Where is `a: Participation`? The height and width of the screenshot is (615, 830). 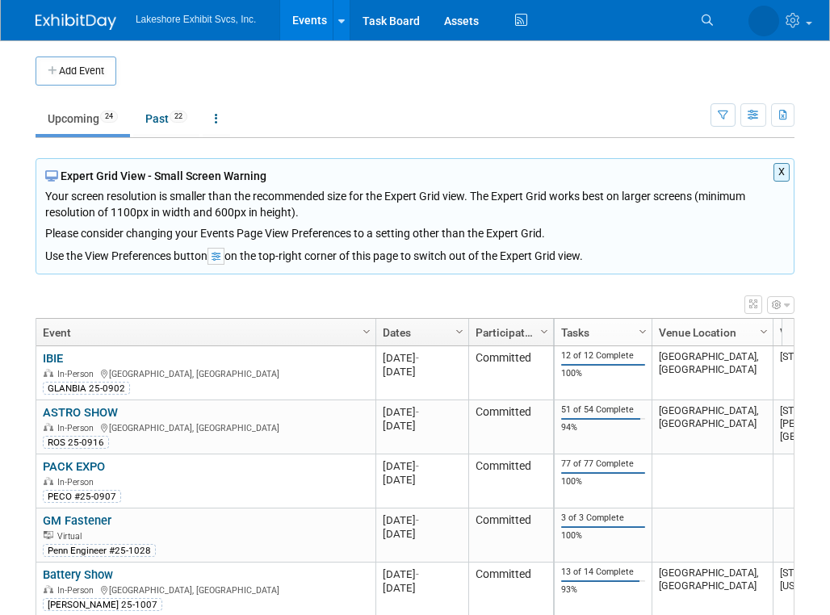 a: Participation is located at coordinates (508, 332).